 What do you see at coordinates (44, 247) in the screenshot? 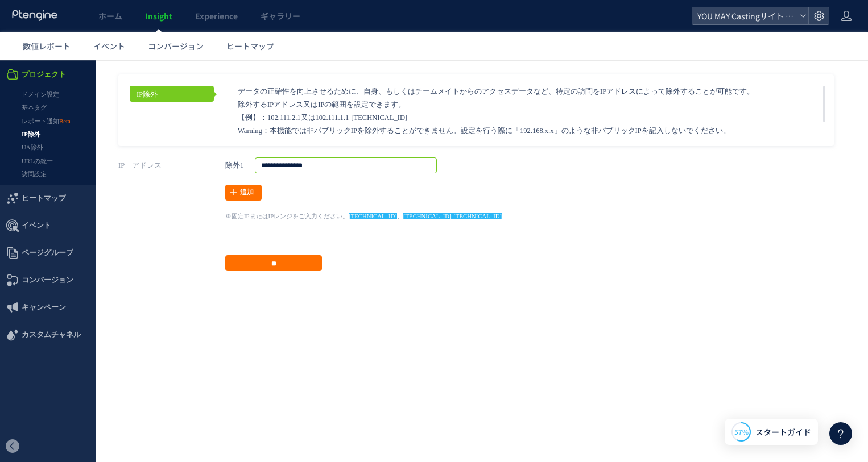
I see `span: キャンペーン` at bounding box center [44, 247].